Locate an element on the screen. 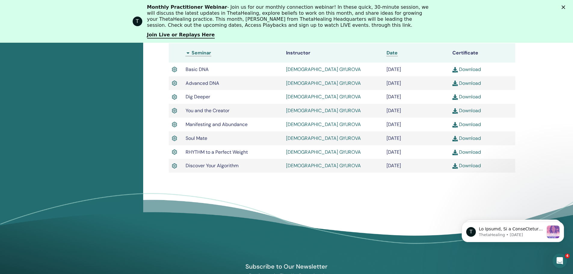  div: message notification from ThetaHealing, 31w ago. Hi Galina, As a ThetaHealing Practitioner and In... is located at coordinates (60, 22).